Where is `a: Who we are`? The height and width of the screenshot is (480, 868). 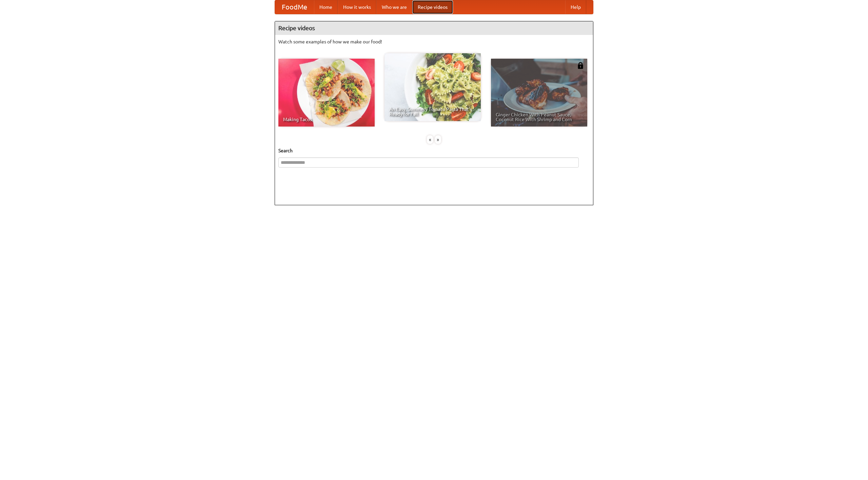
a: Who we are is located at coordinates (394, 7).